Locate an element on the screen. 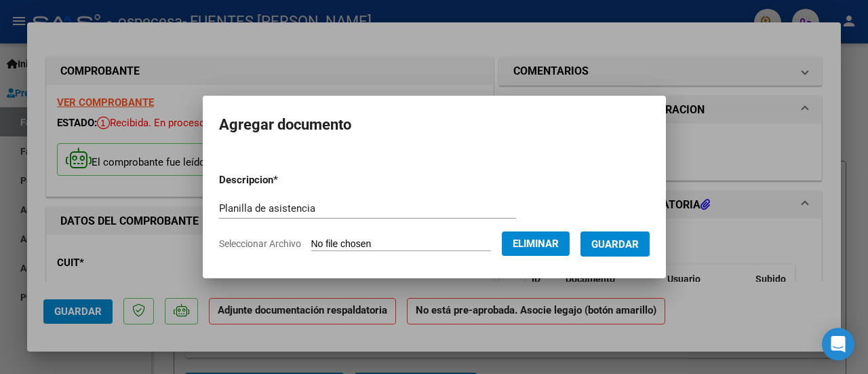 The height and width of the screenshot is (374, 868). button: Eliminar is located at coordinates (535, 244).